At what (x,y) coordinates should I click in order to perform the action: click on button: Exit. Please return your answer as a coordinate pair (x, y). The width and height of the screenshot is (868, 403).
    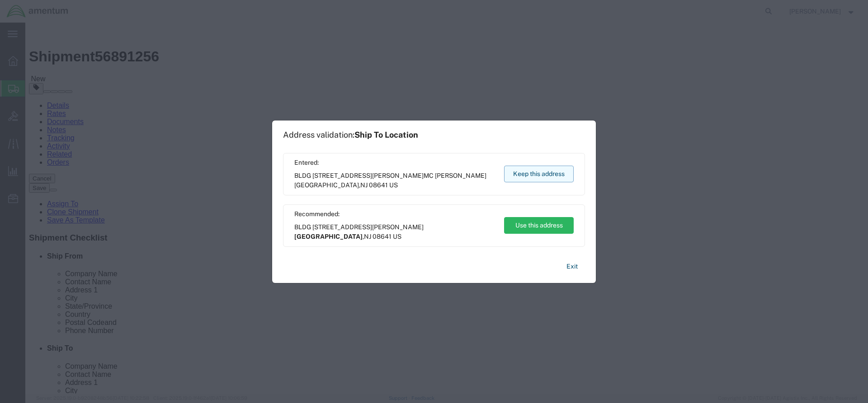
    Looking at the image, I should click on (572, 266).